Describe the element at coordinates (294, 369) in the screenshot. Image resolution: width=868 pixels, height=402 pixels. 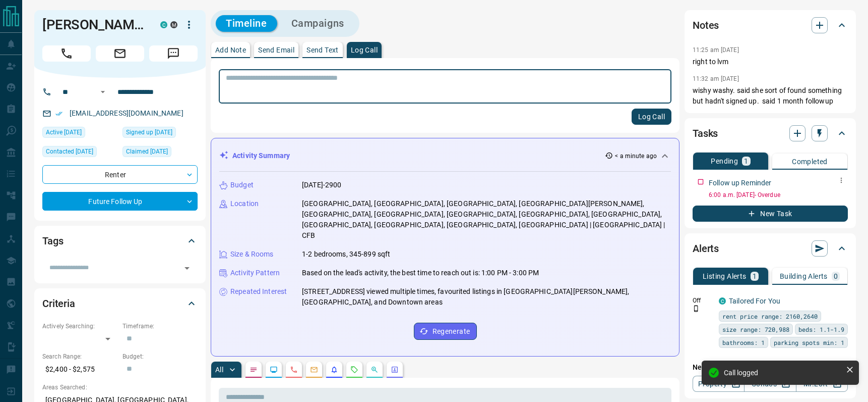
I see `svg: Calls` at that location.